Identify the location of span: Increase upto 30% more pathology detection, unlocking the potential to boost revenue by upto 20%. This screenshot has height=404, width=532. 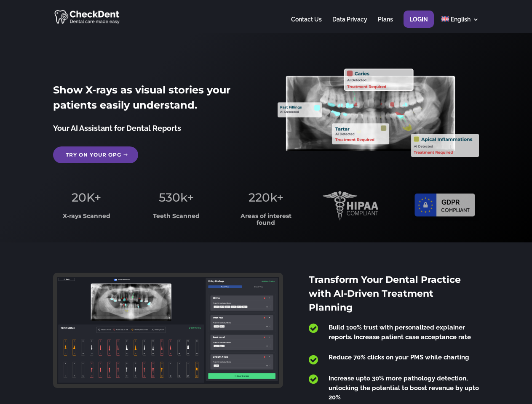
(404, 388).